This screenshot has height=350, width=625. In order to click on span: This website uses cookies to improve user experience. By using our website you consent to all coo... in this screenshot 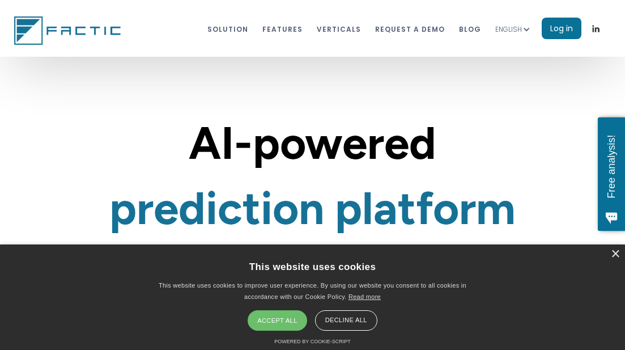, I will do `click(312, 291)`.